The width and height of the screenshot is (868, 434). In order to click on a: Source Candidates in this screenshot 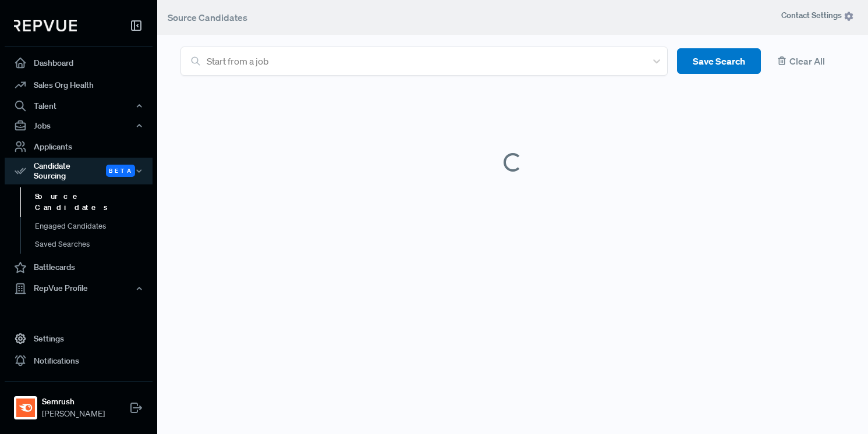, I will do `click(94, 202)`.